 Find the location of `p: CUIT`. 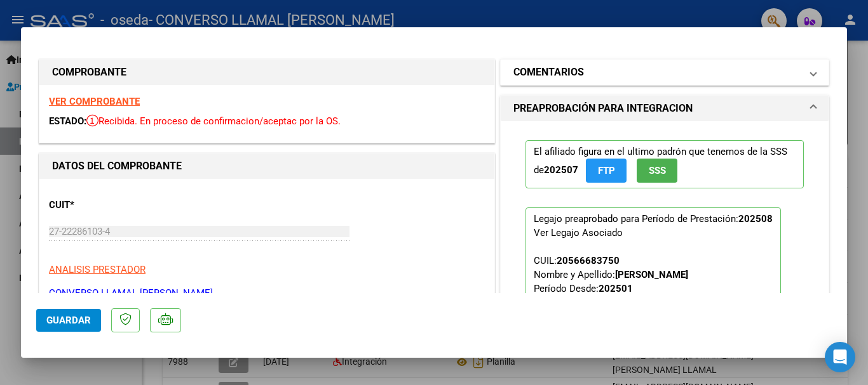

p: CUIT is located at coordinates (115, 205).